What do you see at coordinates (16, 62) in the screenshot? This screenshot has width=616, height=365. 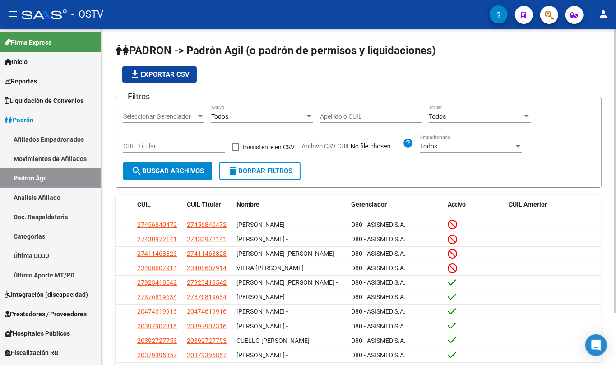 I see `span: Inicio` at bounding box center [16, 62].